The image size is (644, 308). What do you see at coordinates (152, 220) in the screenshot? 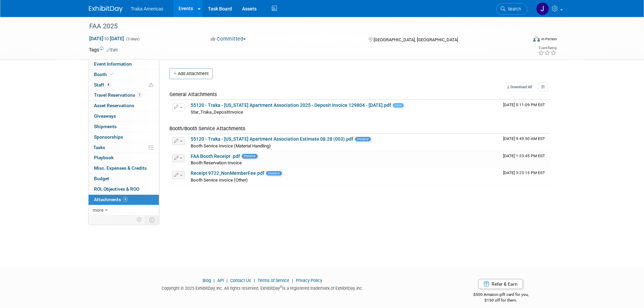
I see `td: Toggle Event Tabs` at bounding box center [152, 220].